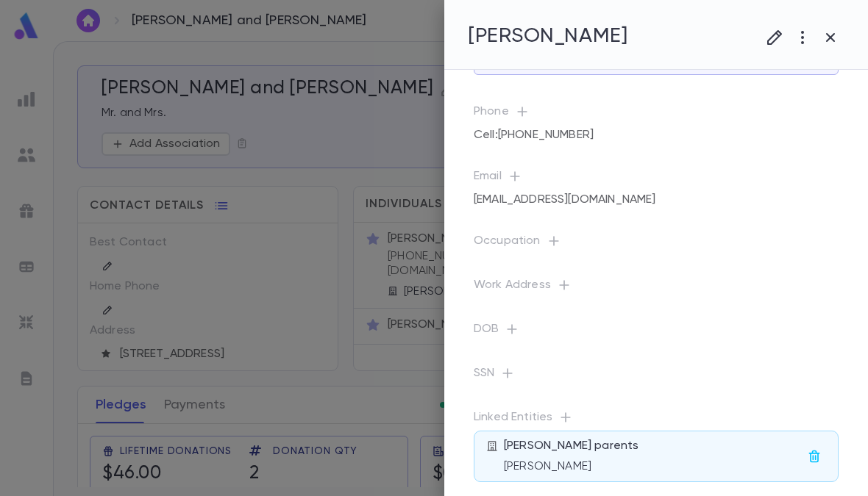 The height and width of the screenshot is (496, 868). Describe the element at coordinates (656, 115) in the screenshot. I see `p: Phone` at that location.